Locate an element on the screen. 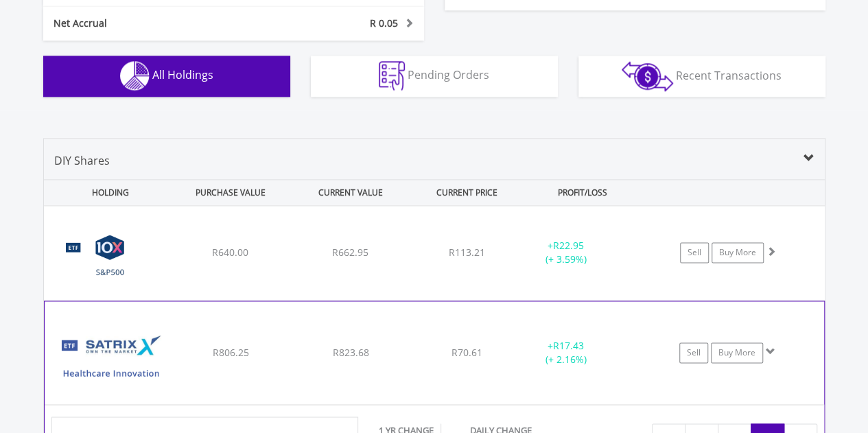  div: CURRENT VALUE is located at coordinates (351, 192).